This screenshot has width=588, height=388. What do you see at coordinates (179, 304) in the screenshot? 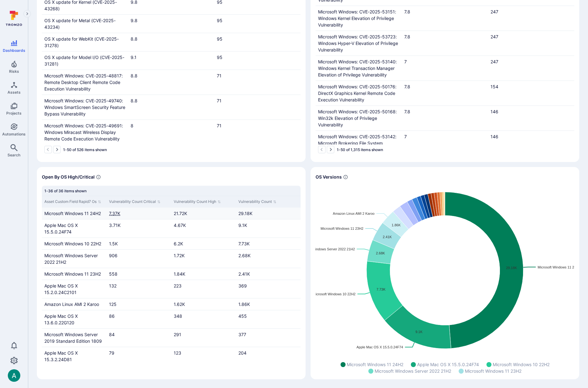
I see `a: 1.62K` at bounding box center [179, 304].